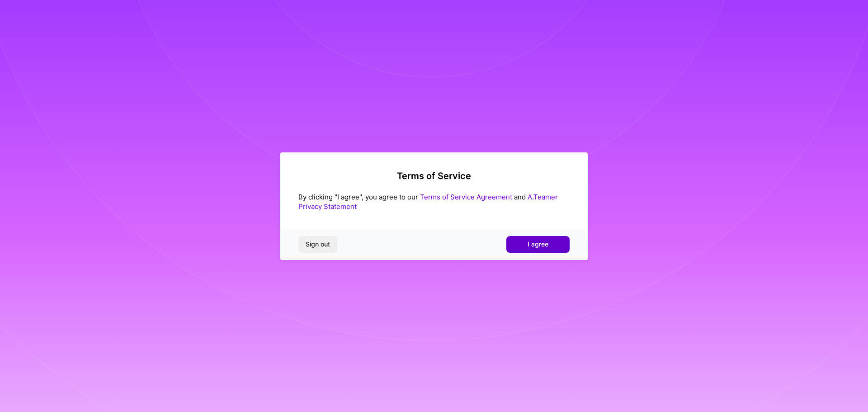 The image size is (868, 412). I want to click on button: I agree, so click(538, 244).